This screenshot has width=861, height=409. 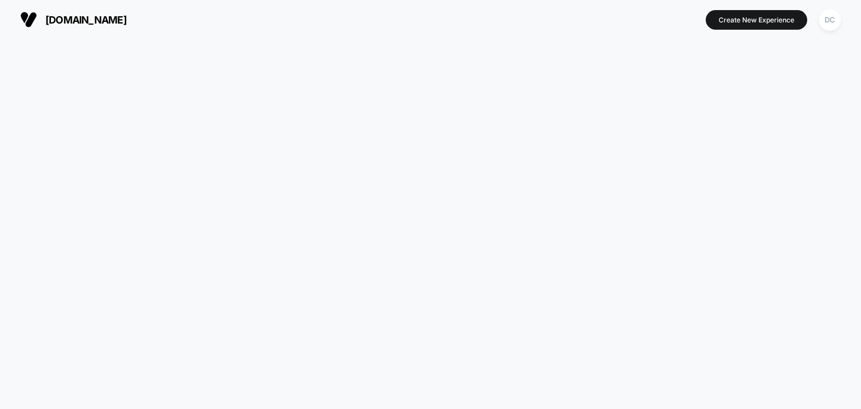 What do you see at coordinates (756, 20) in the screenshot?
I see `button: Create New Experience` at bounding box center [756, 20].